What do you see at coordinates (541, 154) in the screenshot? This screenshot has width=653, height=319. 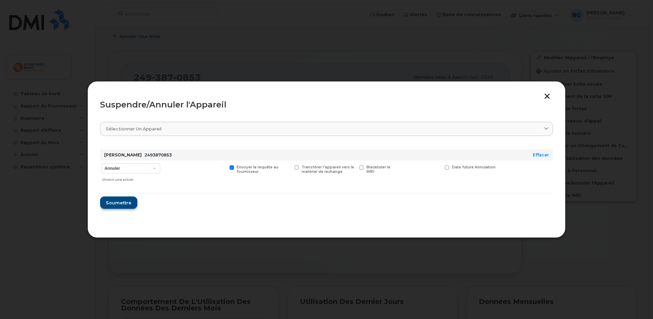 I see `a: Effacer` at bounding box center [541, 154].